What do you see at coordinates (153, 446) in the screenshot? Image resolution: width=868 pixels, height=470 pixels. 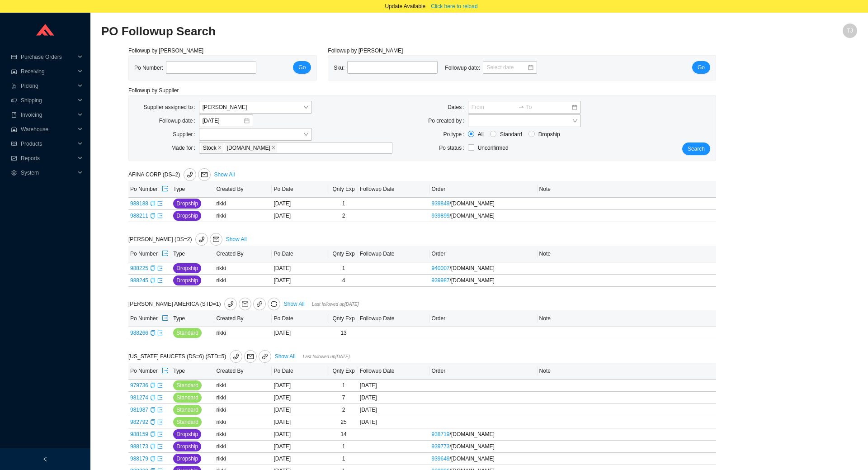 I see `div: Copy` at bounding box center [153, 446].